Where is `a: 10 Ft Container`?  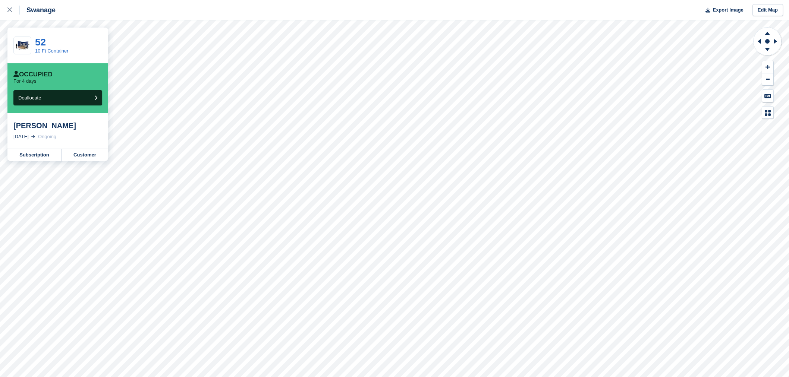
a: 10 Ft Container is located at coordinates (52, 51).